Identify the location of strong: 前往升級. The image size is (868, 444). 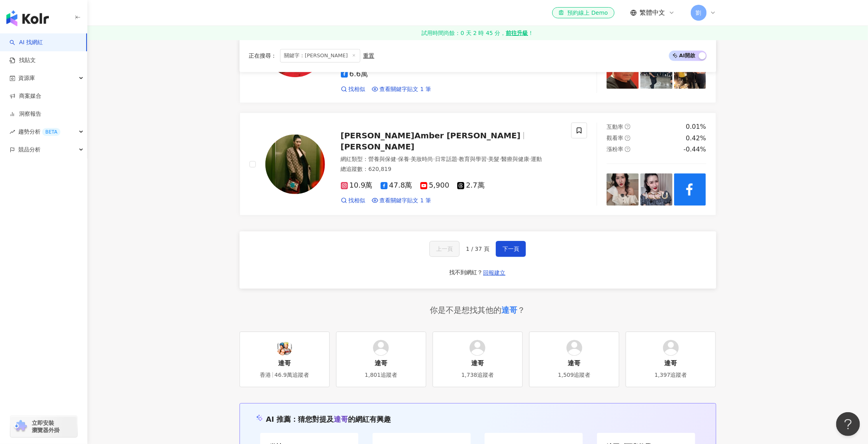
(517, 33).